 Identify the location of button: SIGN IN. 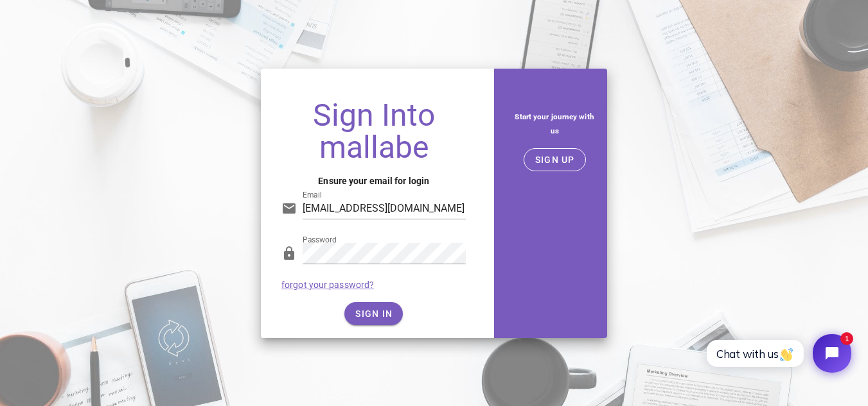
(373, 314).